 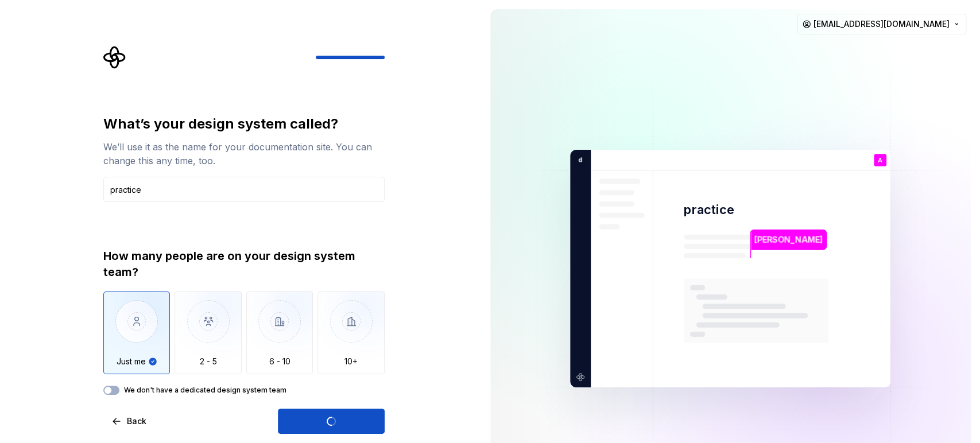 I want to click on button: Back, so click(x=130, y=421).